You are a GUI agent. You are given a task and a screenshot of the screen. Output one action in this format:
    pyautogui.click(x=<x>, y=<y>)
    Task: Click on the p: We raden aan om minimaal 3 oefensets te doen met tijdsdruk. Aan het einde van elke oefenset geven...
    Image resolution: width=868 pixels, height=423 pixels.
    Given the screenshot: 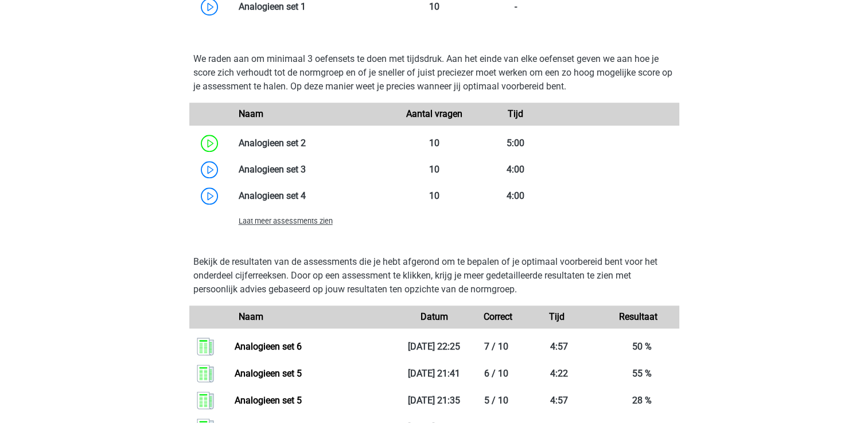 What is the action you would take?
    pyautogui.click(x=434, y=72)
    